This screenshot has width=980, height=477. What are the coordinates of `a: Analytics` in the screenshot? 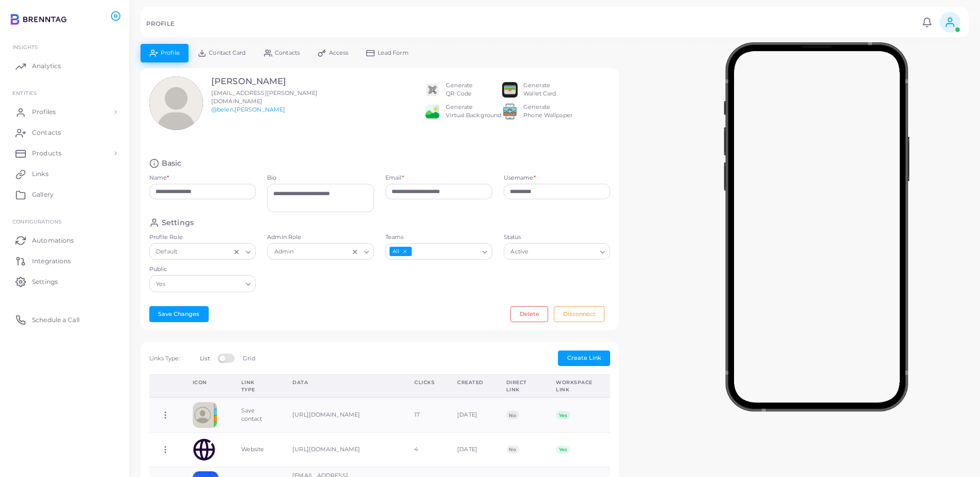 It's located at (65, 66).